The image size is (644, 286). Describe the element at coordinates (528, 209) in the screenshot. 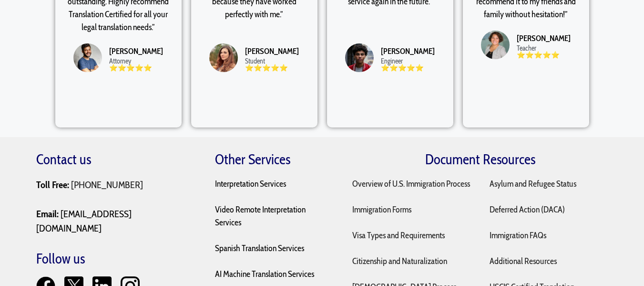

I see `a: Deferred Action (DACA)` at that location.